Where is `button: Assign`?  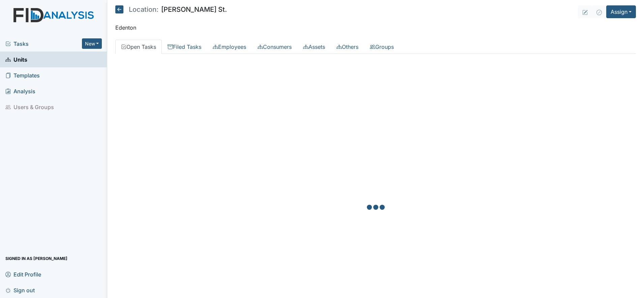
button: Assign is located at coordinates (621, 12).